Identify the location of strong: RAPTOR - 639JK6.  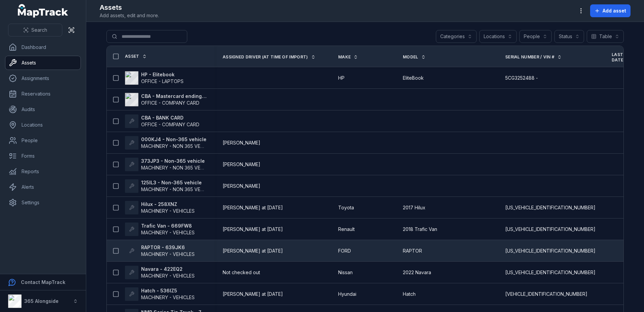
(168, 247).